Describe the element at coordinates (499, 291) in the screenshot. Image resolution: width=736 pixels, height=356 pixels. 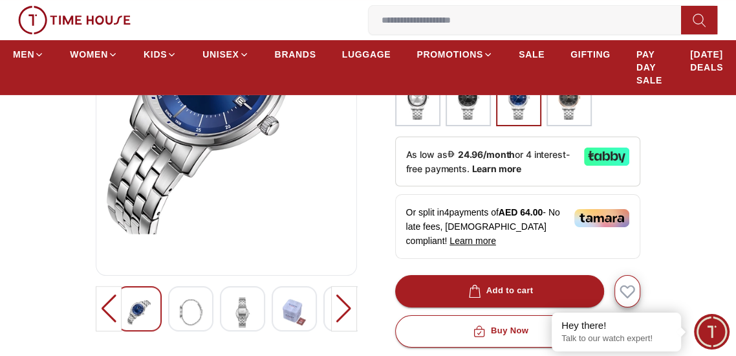
I see `button: Add to cart` at that location.